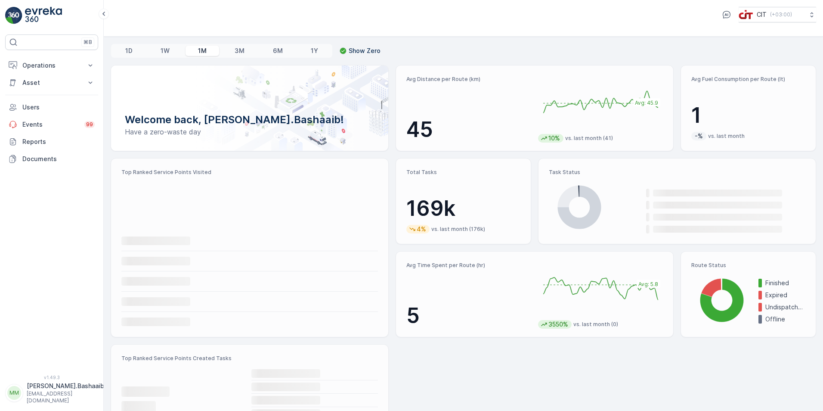 The height and width of the screenshot is (411, 823). What do you see at coordinates (51, 124) in the screenshot?
I see `p: Events` at bounding box center [51, 124].